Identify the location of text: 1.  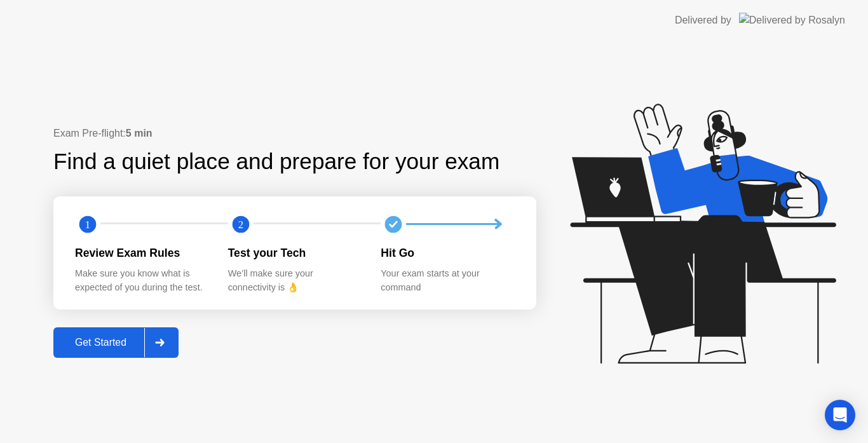
(88, 224).